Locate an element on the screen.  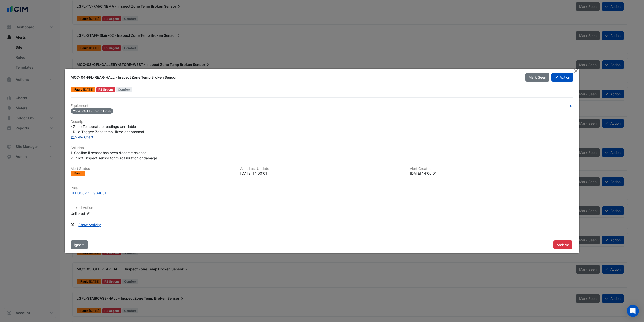
h6: Linked Action is located at coordinates (322, 208).